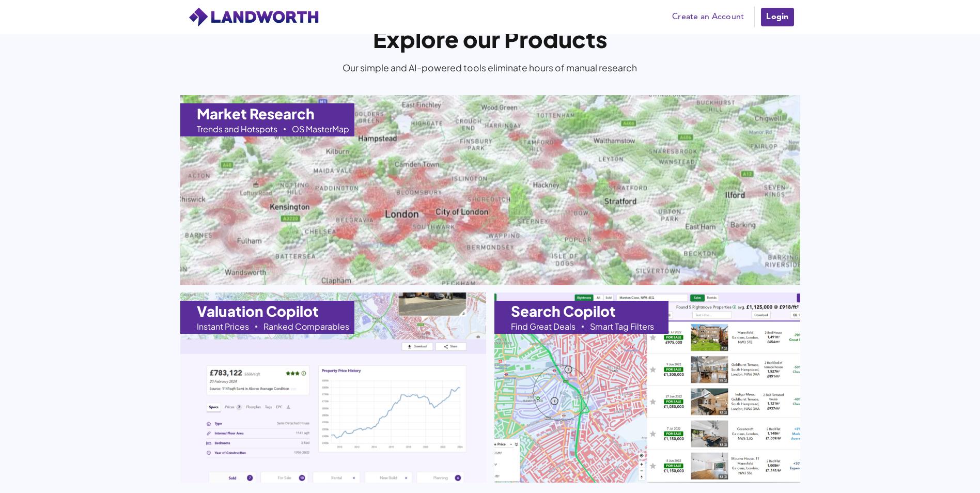  Describe the element at coordinates (490, 78) in the screenshot. I see `div: Our simple and AI-powered tools eliminate hours of manual research` at that location.